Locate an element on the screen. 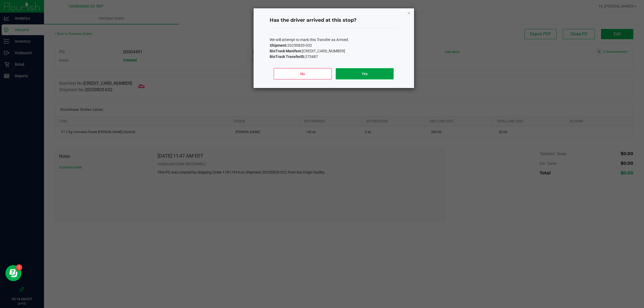 The image size is (644, 308). p: 275487 is located at coordinates (334, 56).